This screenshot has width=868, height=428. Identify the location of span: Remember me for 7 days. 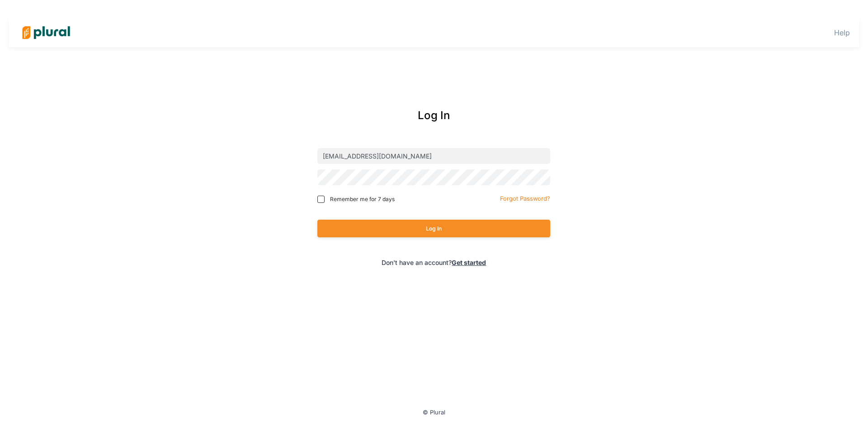
(362, 199).